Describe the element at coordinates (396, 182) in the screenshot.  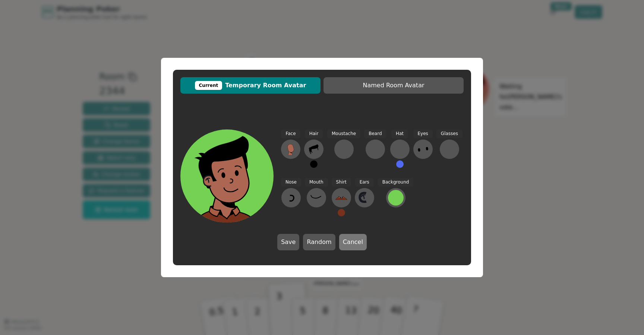
I see `span: Background` at that location.